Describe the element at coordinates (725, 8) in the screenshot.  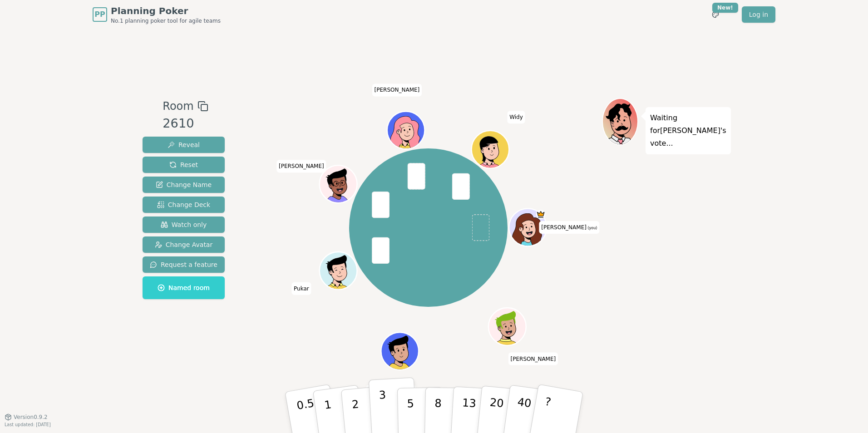
I see `div: New!` at that location.